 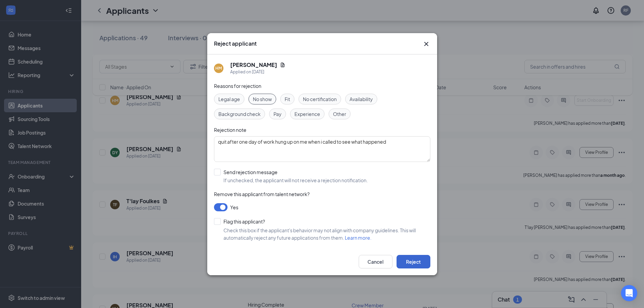 I want to click on svg: Cross, so click(x=426, y=44).